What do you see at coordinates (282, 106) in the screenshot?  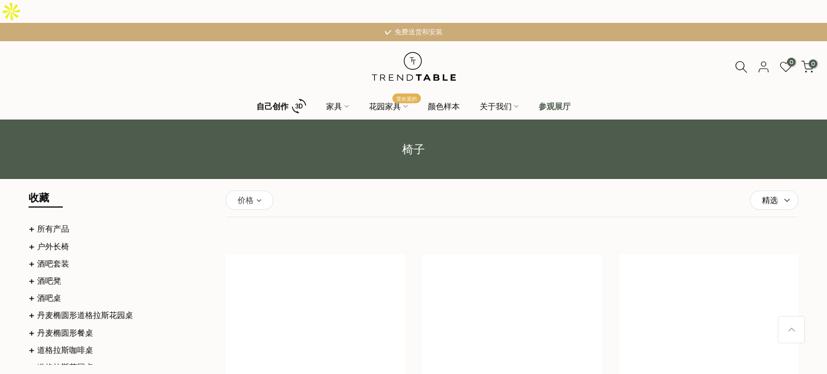 I see `a: 自己创作` at bounding box center [282, 106].